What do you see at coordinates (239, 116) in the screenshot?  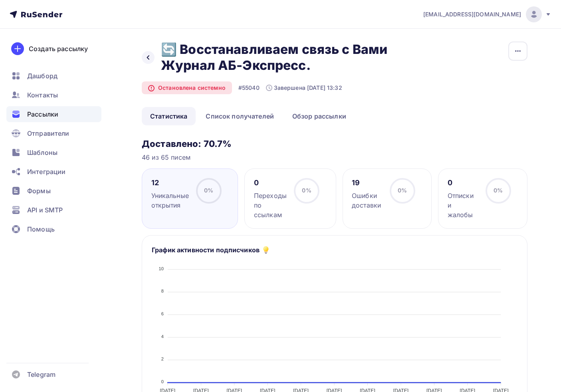 I see `a: Список получателей` at bounding box center [239, 116].